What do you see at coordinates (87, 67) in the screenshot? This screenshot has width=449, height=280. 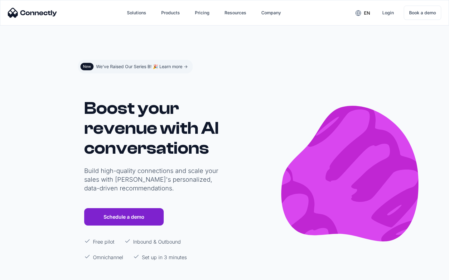 I see `div: New` at bounding box center [87, 67].